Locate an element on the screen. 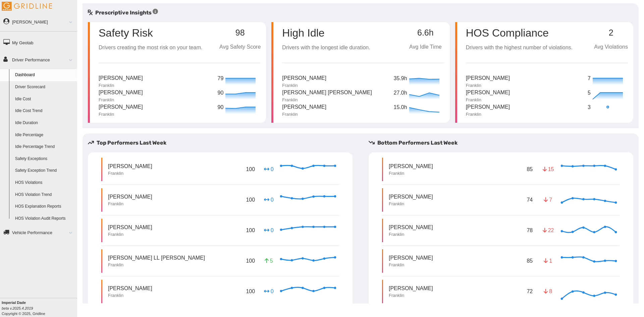 The width and height of the screenshot is (644, 317). p: 79 is located at coordinates (221, 79).